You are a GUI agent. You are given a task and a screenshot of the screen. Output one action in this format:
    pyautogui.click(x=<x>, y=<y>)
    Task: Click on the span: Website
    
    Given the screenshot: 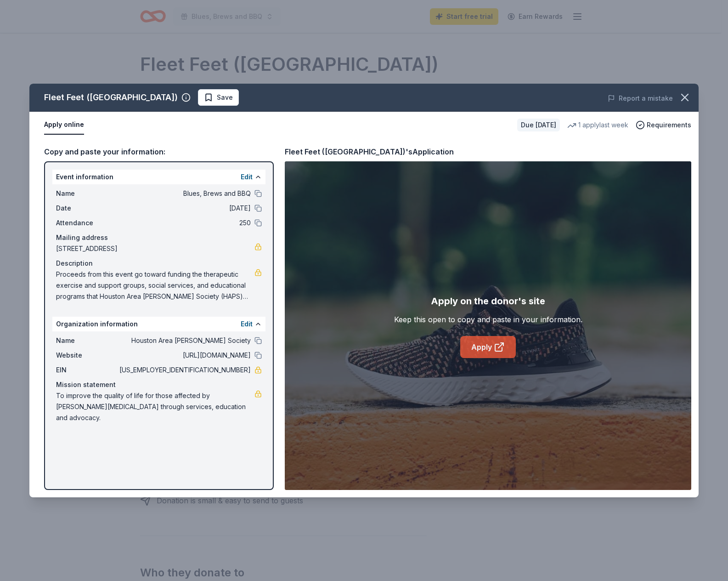 What is the action you would take?
    pyautogui.click(x=87, y=355)
    